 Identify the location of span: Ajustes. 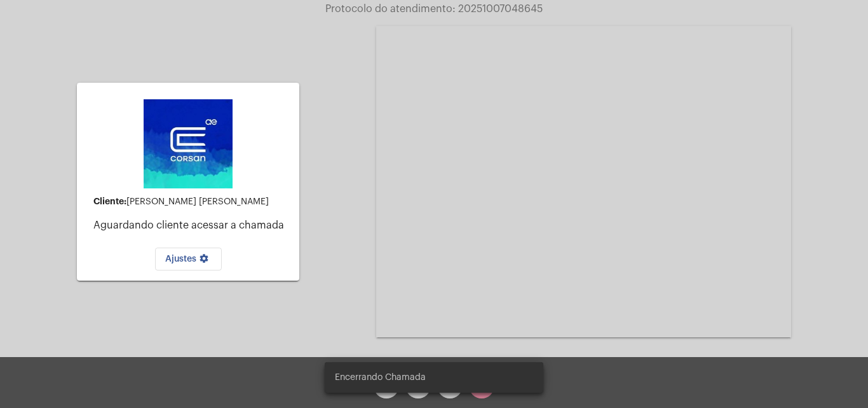
(188, 259).